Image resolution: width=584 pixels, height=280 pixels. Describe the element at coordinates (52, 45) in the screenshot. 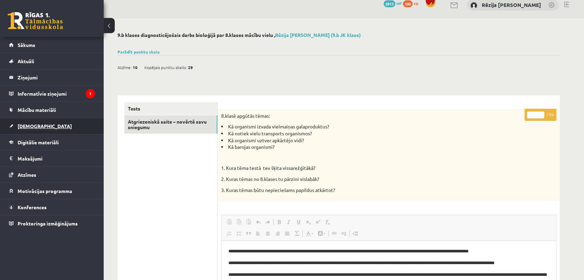

I see `a: Sākums` at that location.